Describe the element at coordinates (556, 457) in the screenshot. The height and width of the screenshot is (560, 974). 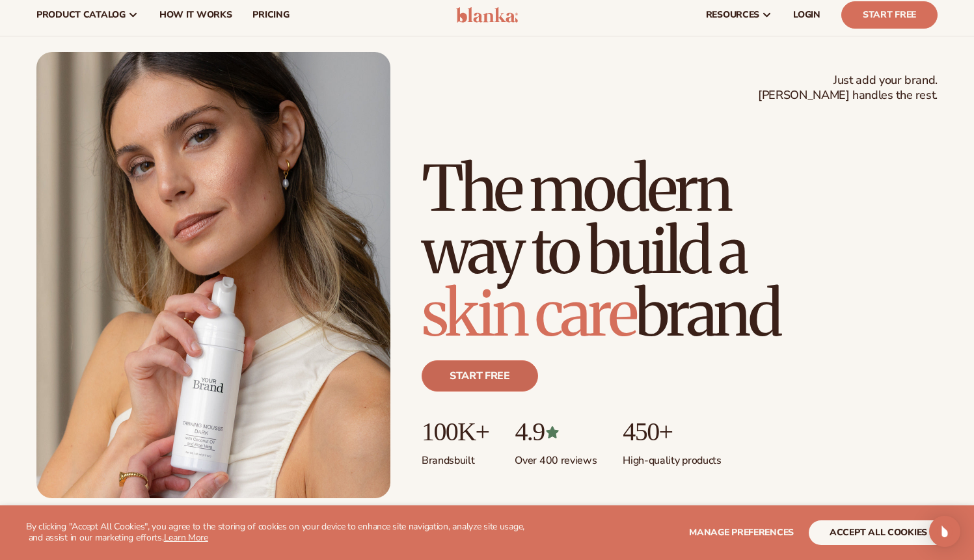
I see `p: Over 400 reviews` at that location.